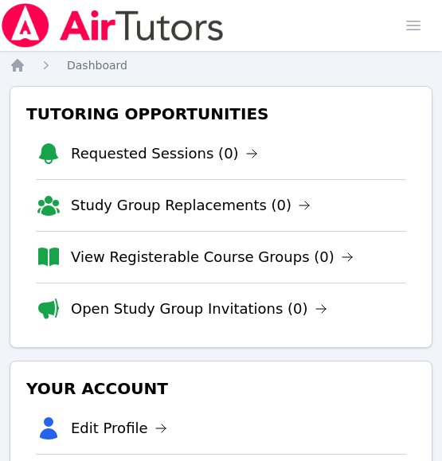 The width and height of the screenshot is (442, 461). I want to click on h3: Your Account, so click(220, 388).